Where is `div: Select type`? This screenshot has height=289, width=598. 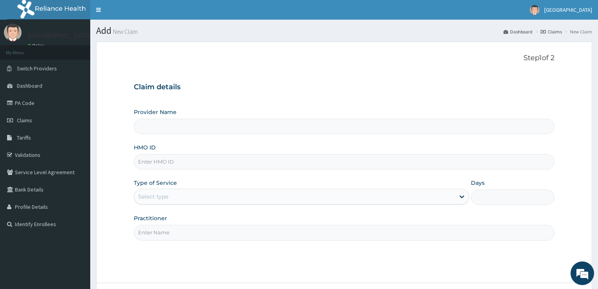
div: Select type is located at coordinates (153, 196).